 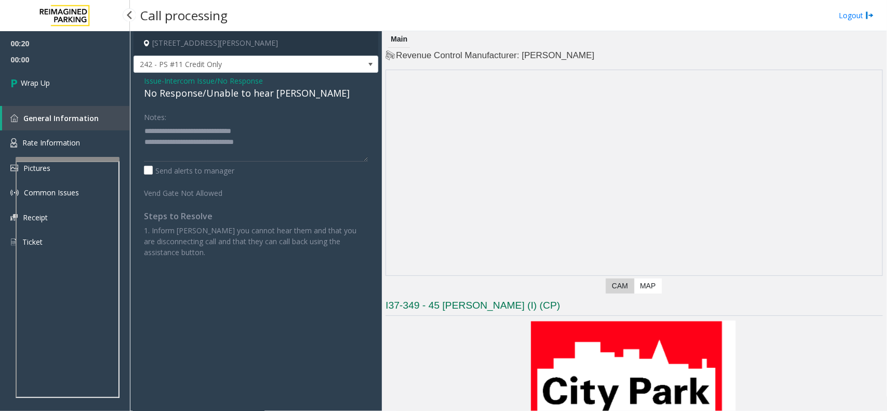 I want to click on h4: Steps to Resolve, so click(x=256, y=216).